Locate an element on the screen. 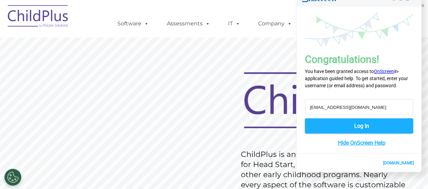 This screenshot has width=428, height=189. img: ChildPlus by Procare Solutions is located at coordinates (38, 17).